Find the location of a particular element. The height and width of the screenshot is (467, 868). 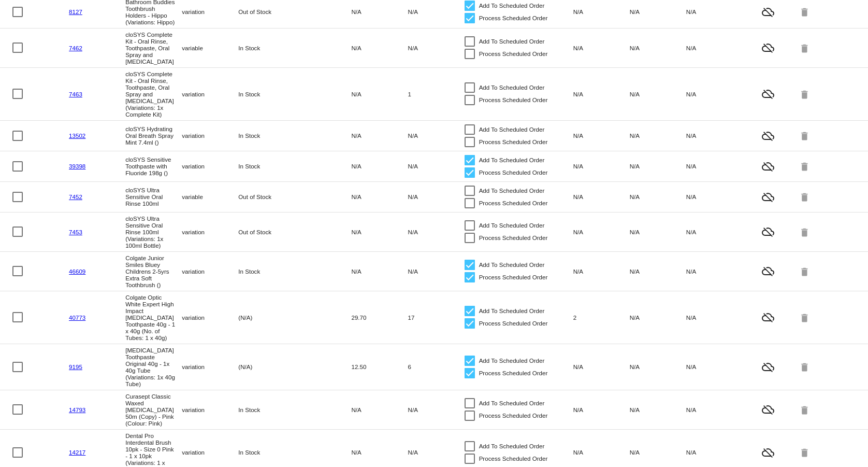

a: 39398 is located at coordinates (78, 166).